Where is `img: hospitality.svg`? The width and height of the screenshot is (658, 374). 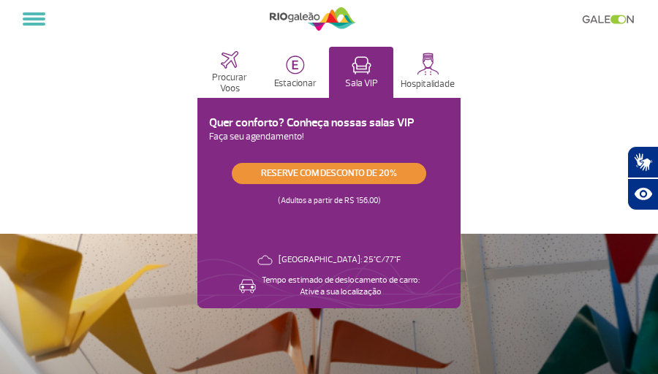 img: hospitality.svg is located at coordinates (428, 64).